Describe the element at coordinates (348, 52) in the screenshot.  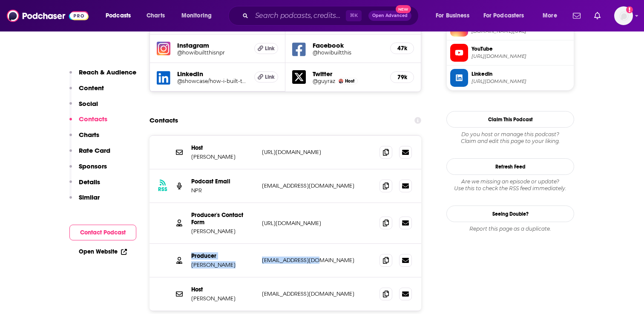
I see `a: @howibuiltthis` at that location.